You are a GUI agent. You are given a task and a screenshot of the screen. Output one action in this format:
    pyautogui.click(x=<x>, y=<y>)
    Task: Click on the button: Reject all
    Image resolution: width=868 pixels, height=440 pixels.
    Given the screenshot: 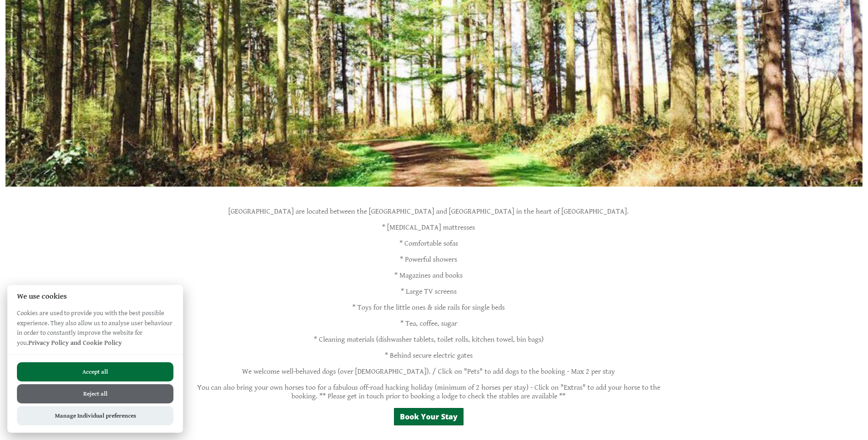 What is the action you would take?
    pyautogui.click(x=95, y=394)
    